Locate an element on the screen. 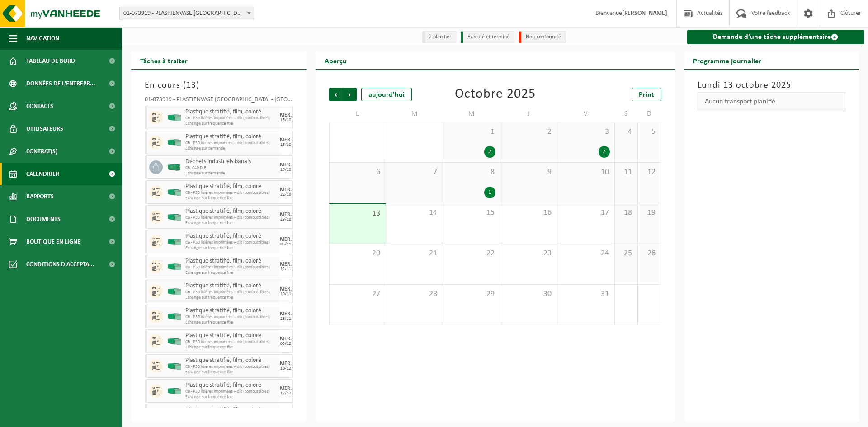 The width and height of the screenshot is (868, 427). h2: Aperçu is located at coordinates (335, 60).